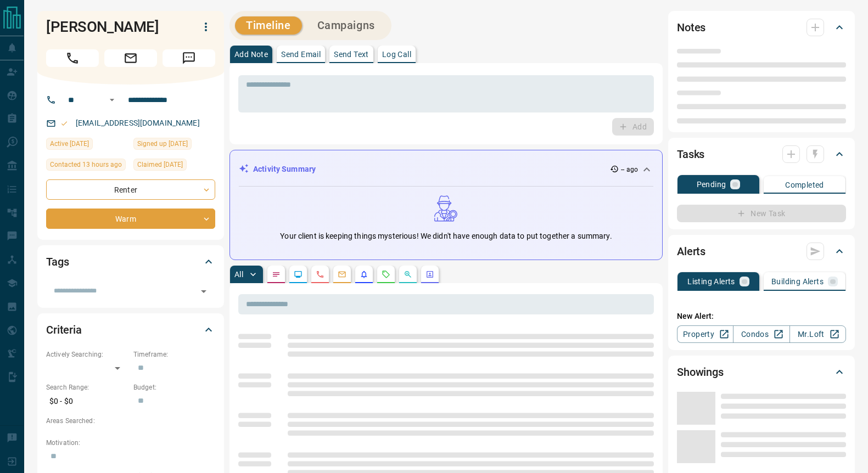 The width and height of the screenshot is (868, 473). Describe the element at coordinates (818, 334) in the screenshot. I see `a: Mr.Loft` at that location.